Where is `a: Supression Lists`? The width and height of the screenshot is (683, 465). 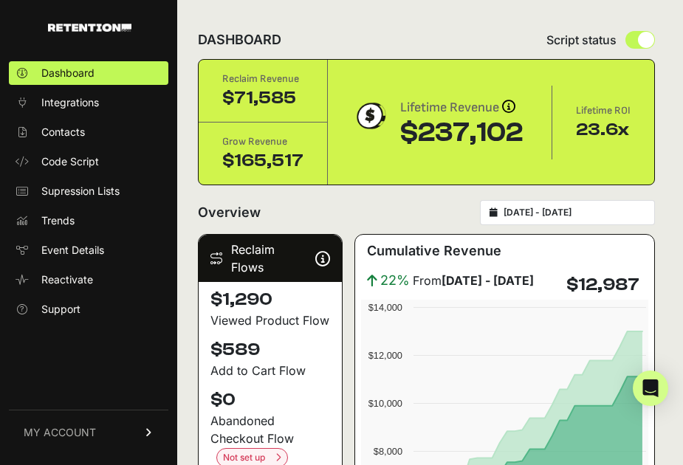 a: Supression Lists is located at coordinates (89, 191).